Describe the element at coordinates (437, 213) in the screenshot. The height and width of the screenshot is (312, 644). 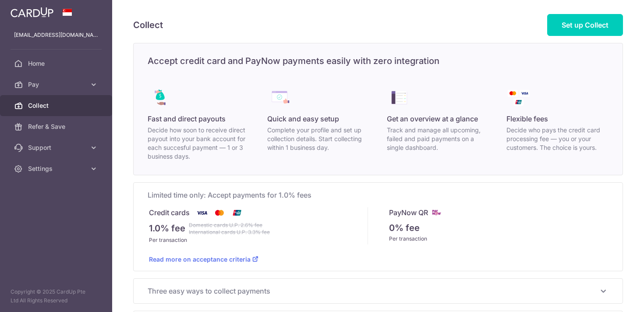
I see `img: paynow-md-4fe65508ce96feda548756c5ee0e473c78d4820b8ea51387c6e4ad89e58a5e61.png` at that location.